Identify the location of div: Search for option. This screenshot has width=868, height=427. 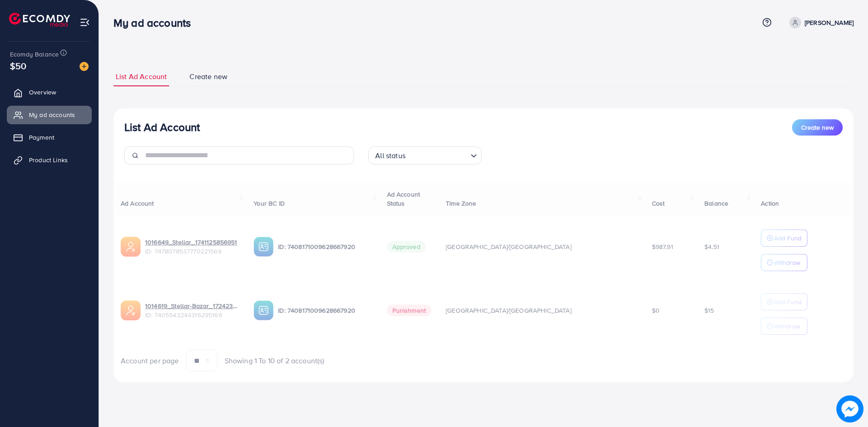
(425, 155).